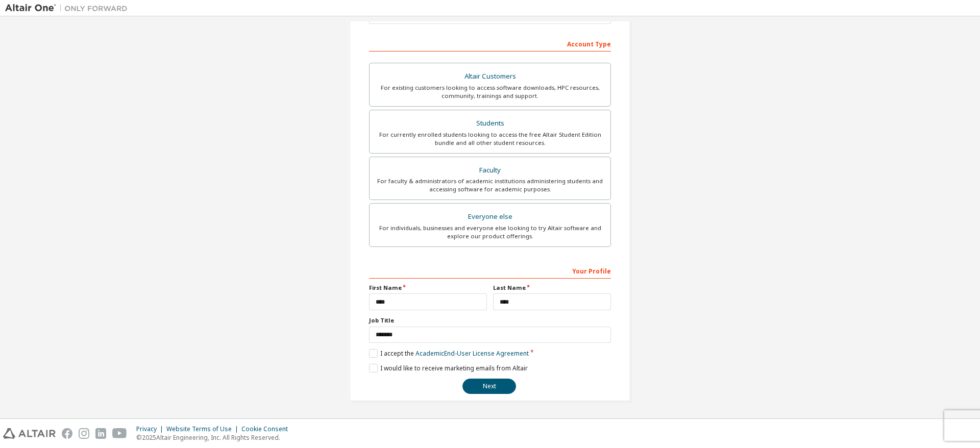 The width and height of the screenshot is (980, 448). I want to click on div: Everyone else, so click(490, 217).